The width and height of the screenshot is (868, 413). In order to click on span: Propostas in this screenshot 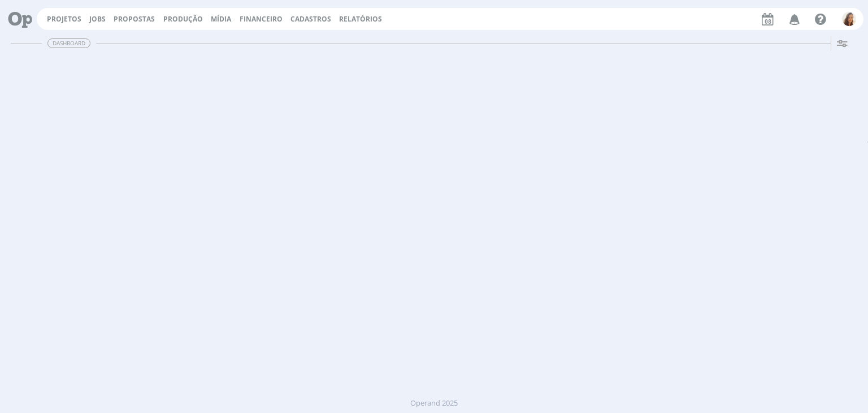, I will do `click(134, 19)`.